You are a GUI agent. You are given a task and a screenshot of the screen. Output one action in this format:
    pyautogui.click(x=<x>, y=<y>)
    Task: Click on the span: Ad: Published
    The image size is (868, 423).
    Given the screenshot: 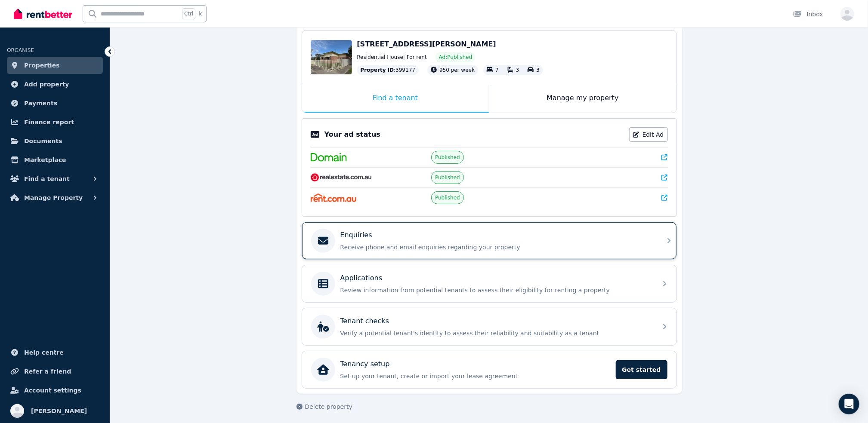 What is the action you would take?
    pyautogui.click(x=455, y=57)
    